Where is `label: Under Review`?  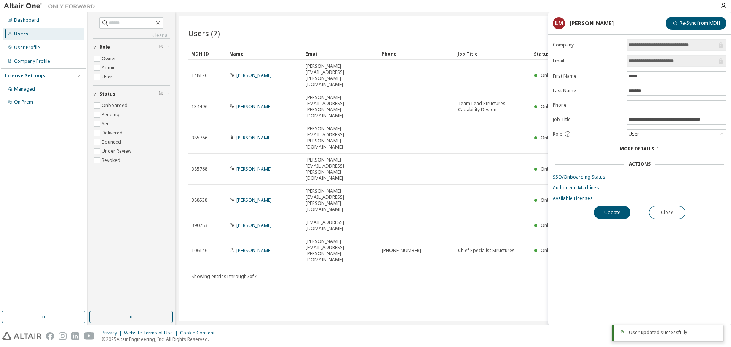 label: Under Review is located at coordinates (117, 151).